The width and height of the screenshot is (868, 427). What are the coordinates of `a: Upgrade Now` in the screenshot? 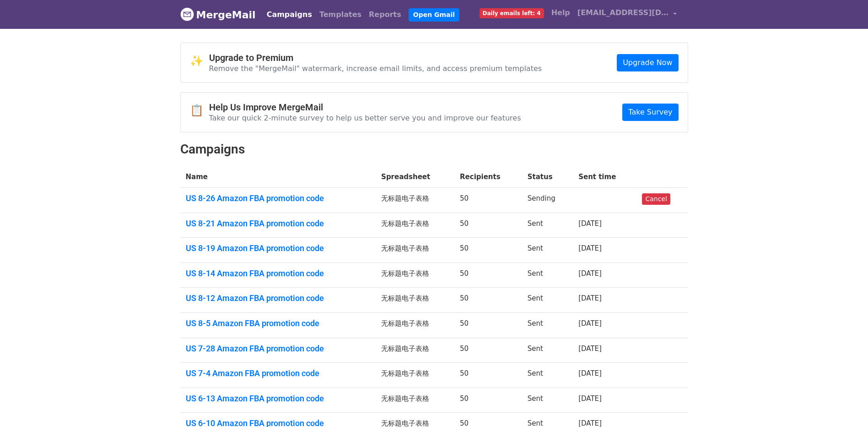 It's located at (647, 63).